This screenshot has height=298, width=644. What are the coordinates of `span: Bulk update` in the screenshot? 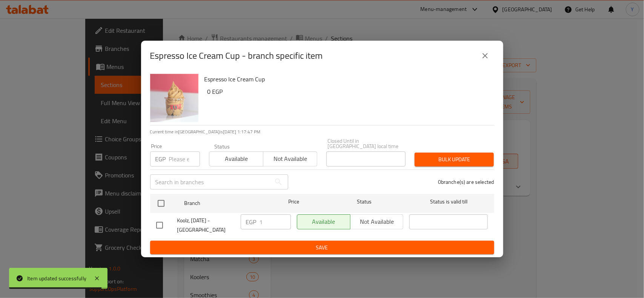 It's located at (454, 159).